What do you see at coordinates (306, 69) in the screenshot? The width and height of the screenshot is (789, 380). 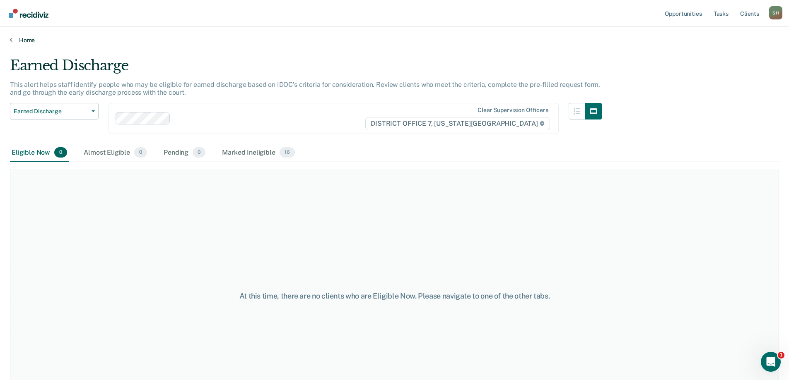 I see `div: Earned Discharge` at bounding box center [306, 69].